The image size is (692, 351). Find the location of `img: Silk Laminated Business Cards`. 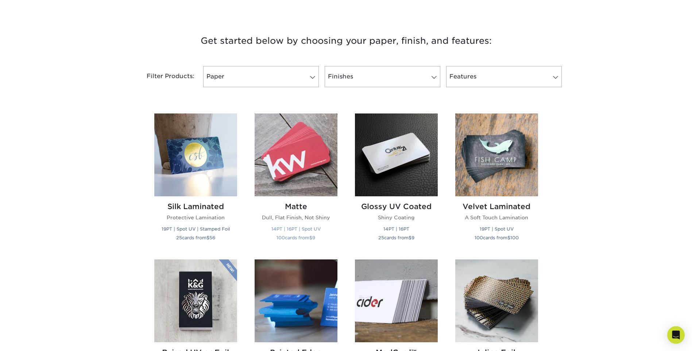

img: Silk Laminated Business Cards is located at coordinates (196, 155).